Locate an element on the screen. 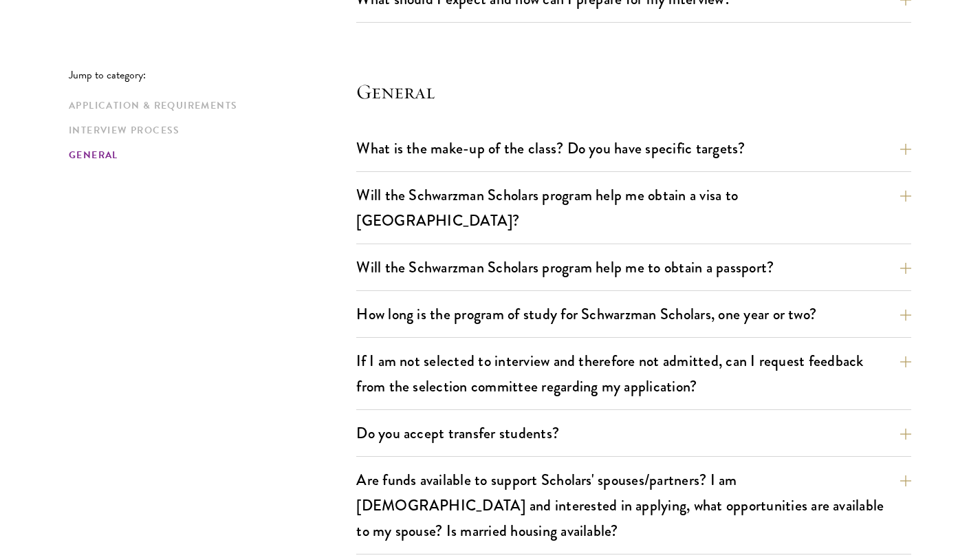 The width and height of the screenshot is (980, 560). h4: General is located at coordinates (634, 92).